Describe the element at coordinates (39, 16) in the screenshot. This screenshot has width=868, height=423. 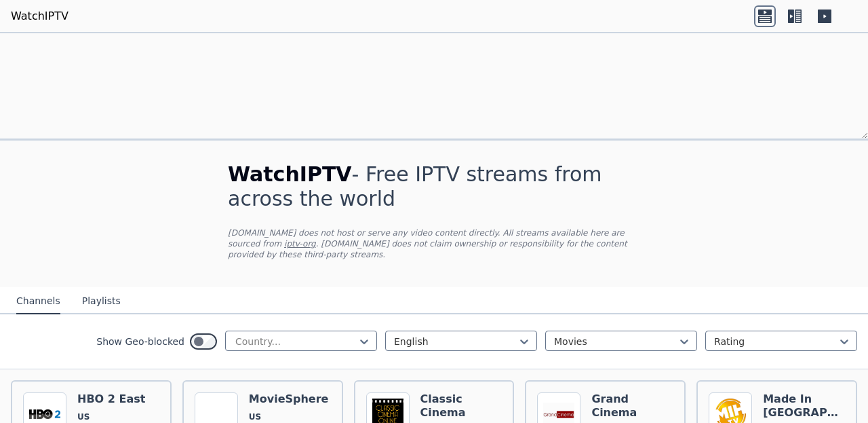
I see `a: WatchIPTV` at that location.